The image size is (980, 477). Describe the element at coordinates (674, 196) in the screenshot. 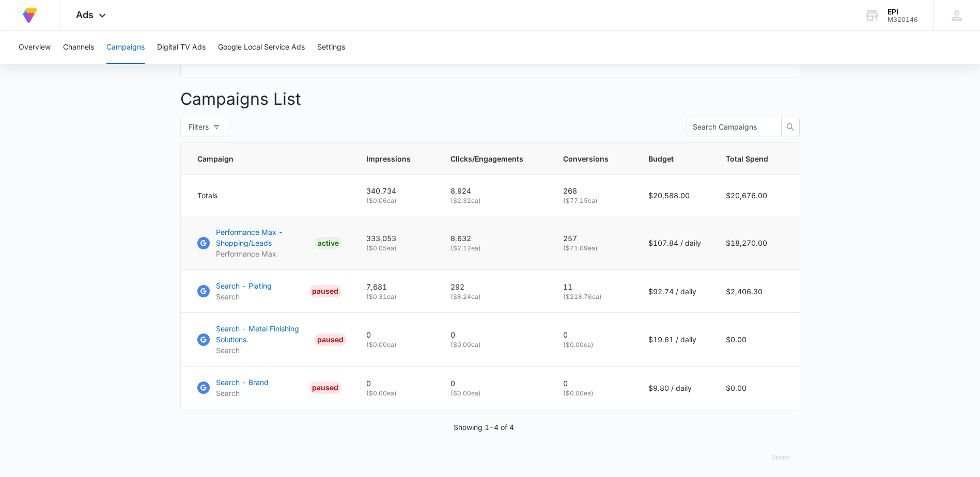

I see `p: $20,588.00` at that location.